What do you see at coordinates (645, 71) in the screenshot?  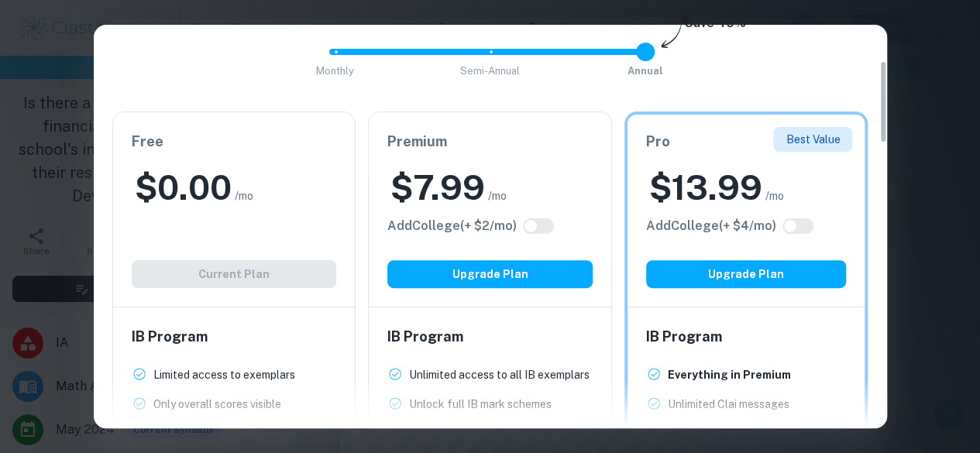 I see `span: Annual` at bounding box center [645, 71].